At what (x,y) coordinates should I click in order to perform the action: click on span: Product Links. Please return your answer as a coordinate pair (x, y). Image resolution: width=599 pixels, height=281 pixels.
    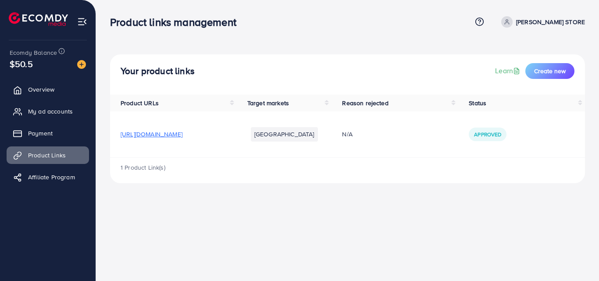
    Looking at the image, I should click on (47, 155).